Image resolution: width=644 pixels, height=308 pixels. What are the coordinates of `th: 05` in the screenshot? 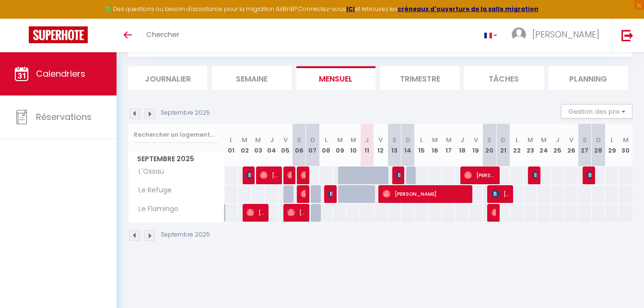 It's located at (285, 145).